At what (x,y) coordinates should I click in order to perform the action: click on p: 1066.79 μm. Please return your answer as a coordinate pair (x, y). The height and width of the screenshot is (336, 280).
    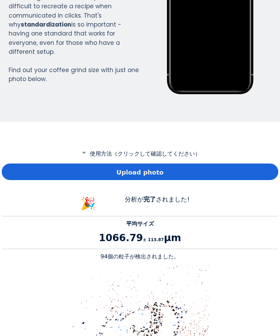
    Looking at the image, I should click on (140, 238).